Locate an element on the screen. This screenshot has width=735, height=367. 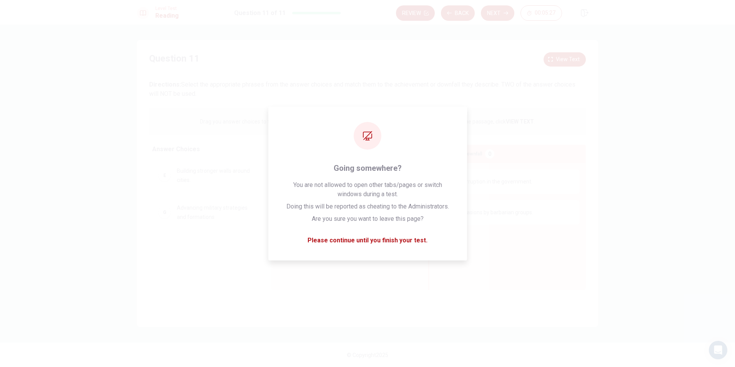
div: E is located at coordinates (165, 175).